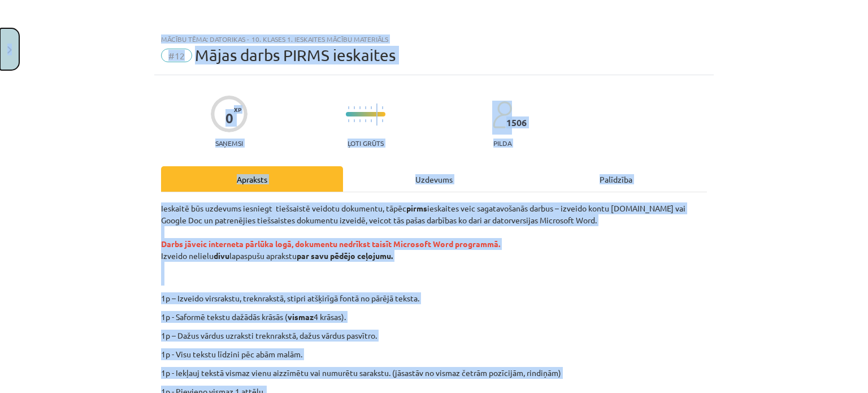 The height and width of the screenshot is (393, 868). What do you see at coordinates (471, 298) in the screenshot?
I see `p: 1p – Izveido virsrakstu, treknrakstā, stipri atšķirīgā fontā no pārējā teksta.` at bounding box center [471, 298].